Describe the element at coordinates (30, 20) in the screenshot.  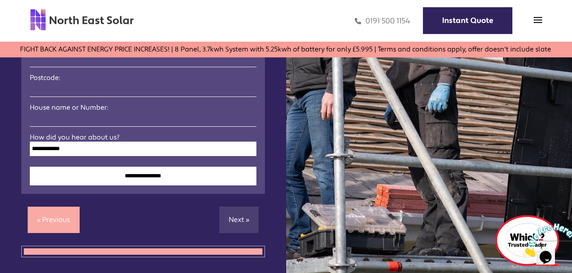
I see `img: Chat attention grabber` at that location.